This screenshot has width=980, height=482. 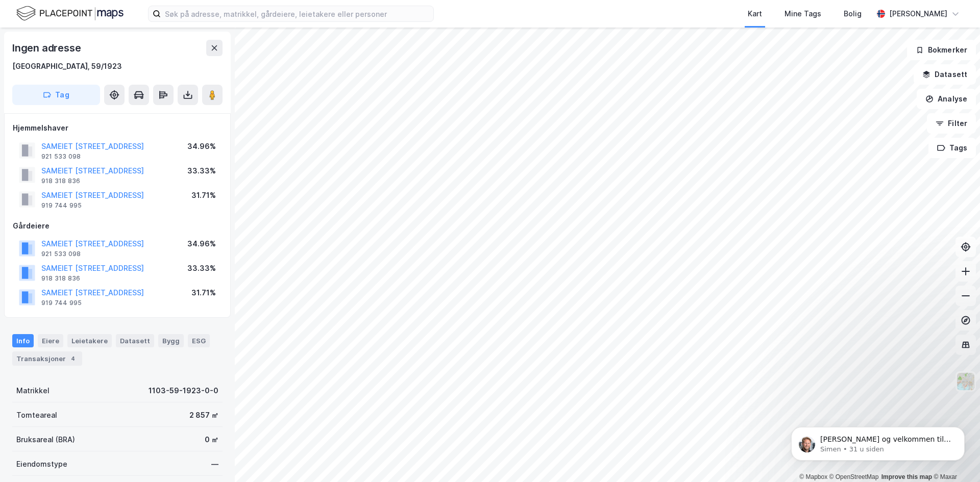 I want to click on div: Eiere, so click(x=51, y=341).